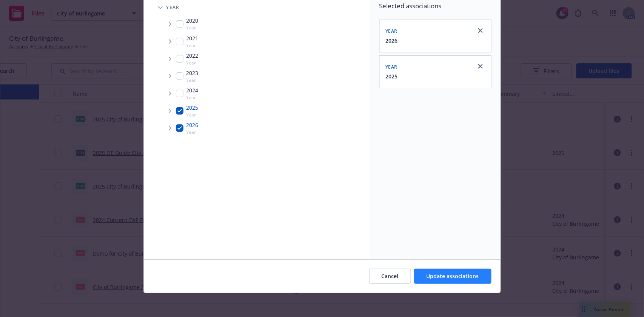 The width and height of the screenshot is (644, 317). Describe the element at coordinates (453, 276) in the screenshot. I see `span: Update associations` at that location.